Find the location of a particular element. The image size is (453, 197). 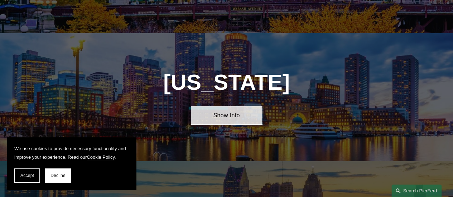

a: Show Info is located at coordinates (226, 115).